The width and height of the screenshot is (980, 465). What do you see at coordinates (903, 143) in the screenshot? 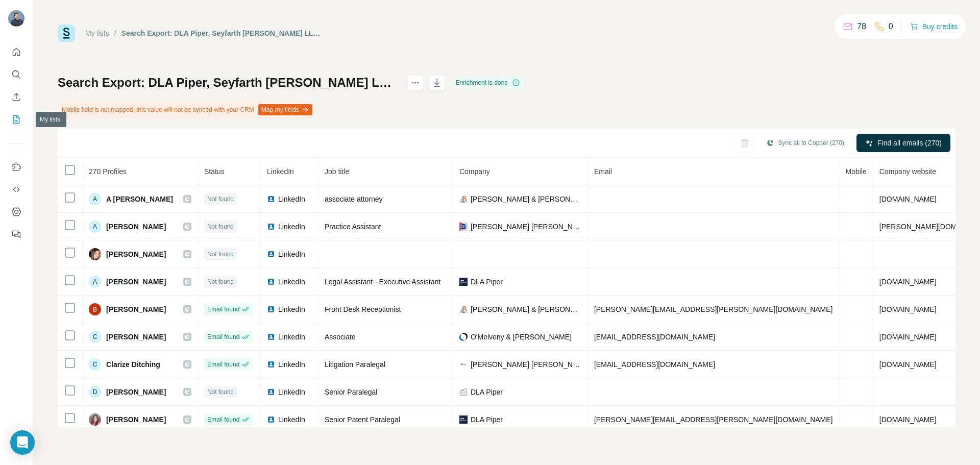
I see `button: Find all emails (270)` at bounding box center [903, 143].